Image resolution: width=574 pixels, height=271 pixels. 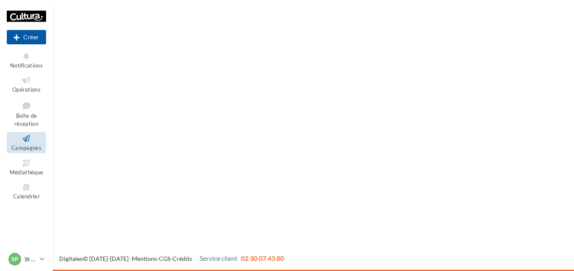 What do you see at coordinates (26, 191) in the screenshot?
I see `a: Calendrier` at bounding box center [26, 191].